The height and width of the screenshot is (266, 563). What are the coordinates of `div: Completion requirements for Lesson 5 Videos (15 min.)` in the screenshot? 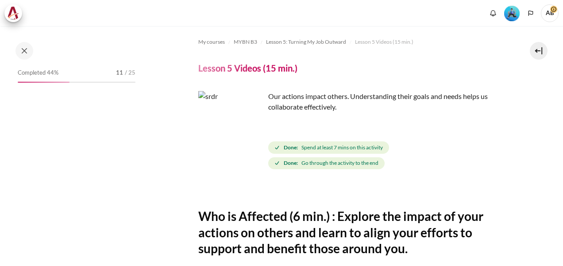 It's located at (384, 155).